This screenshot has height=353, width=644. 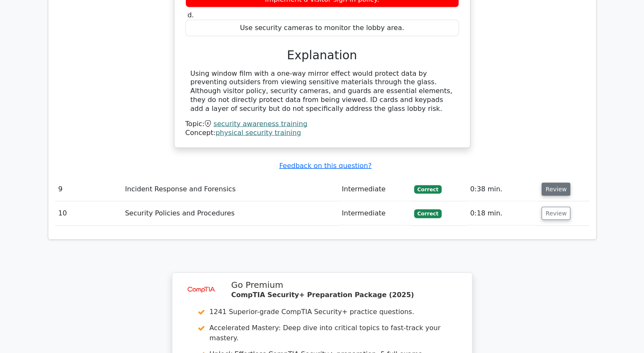 I want to click on div: Use security cameras to monitor the lobby area., so click(x=322, y=28).